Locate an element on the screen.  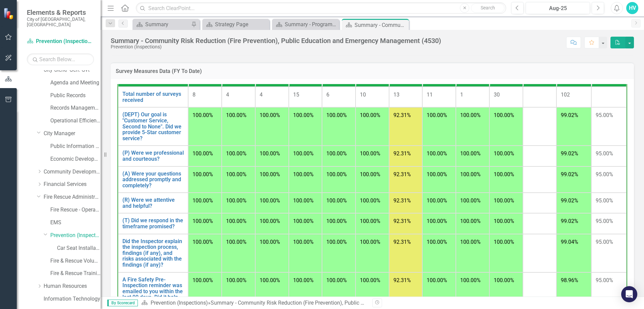
a: Economic Development is located at coordinates (75, 159).